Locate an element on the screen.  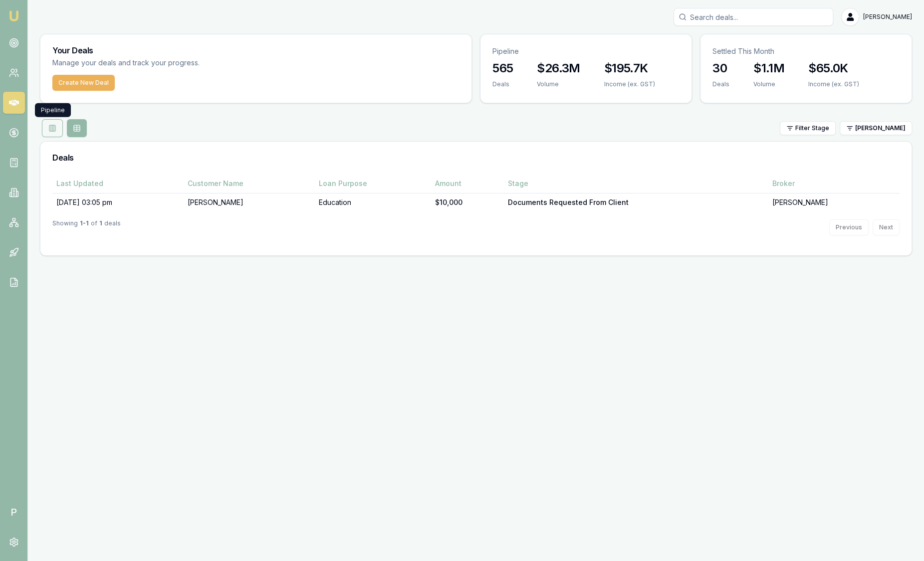
span: Filter Stage is located at coordinates (812, 128).